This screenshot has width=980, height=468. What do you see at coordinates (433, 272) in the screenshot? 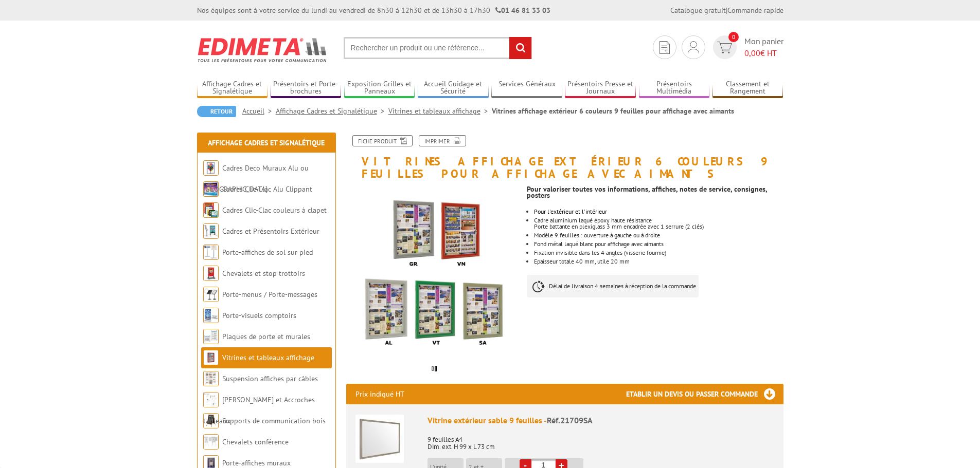
I see `img: vitrines_exterieur_12_feuilles_fond_blanc_pour_aimants.png` at bounding box center [433, 272].